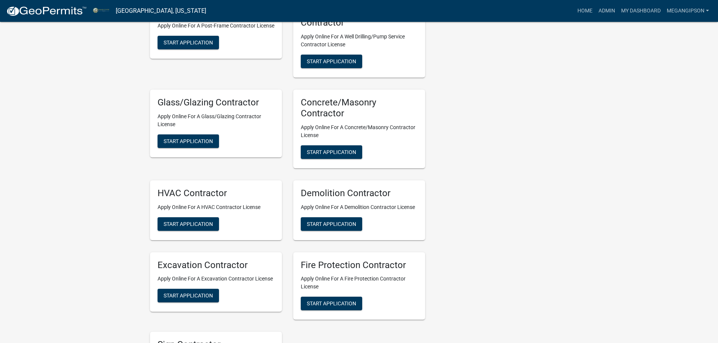 This screenshot has width=718, height=343. I want to click on p: Apply Online For A Excavation Contractor License, so click(216, 279).